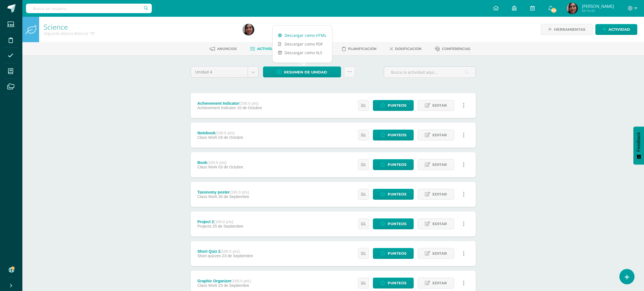 This screenshot has width=644, height=291. Describe the element at coordinates (301, 71) in the screenshot. I see `a: Resumen de unidad` at that location.